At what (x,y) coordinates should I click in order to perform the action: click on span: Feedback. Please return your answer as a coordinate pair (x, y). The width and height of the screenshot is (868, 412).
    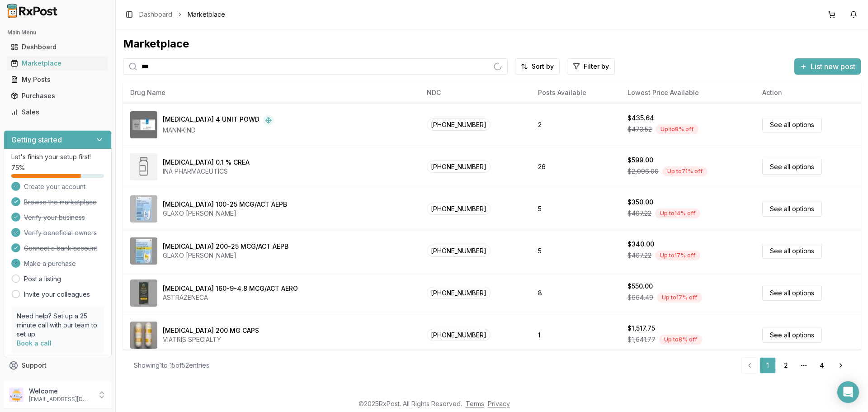
    Looking at the image, I should click on (37, 381).